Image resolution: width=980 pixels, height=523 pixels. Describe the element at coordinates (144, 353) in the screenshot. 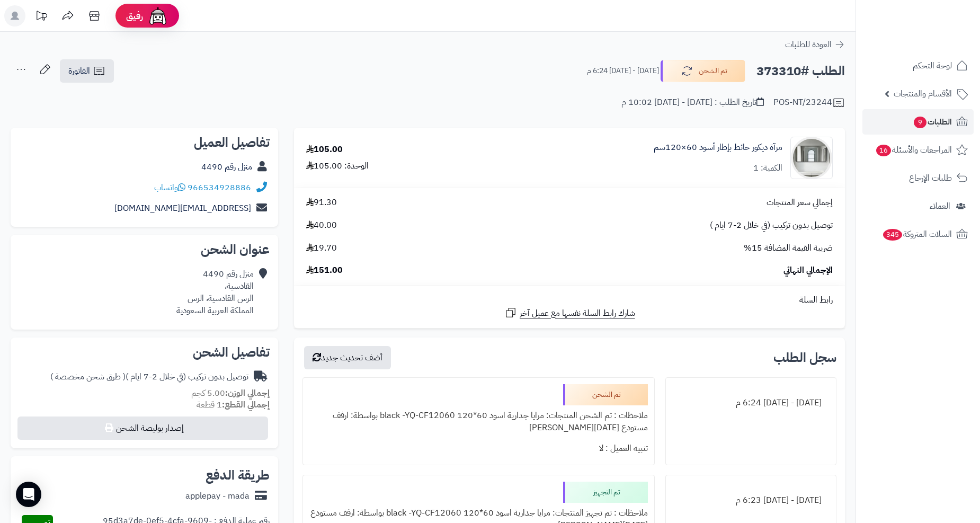

I see `h2: تفاصيل الشحن` at that location.